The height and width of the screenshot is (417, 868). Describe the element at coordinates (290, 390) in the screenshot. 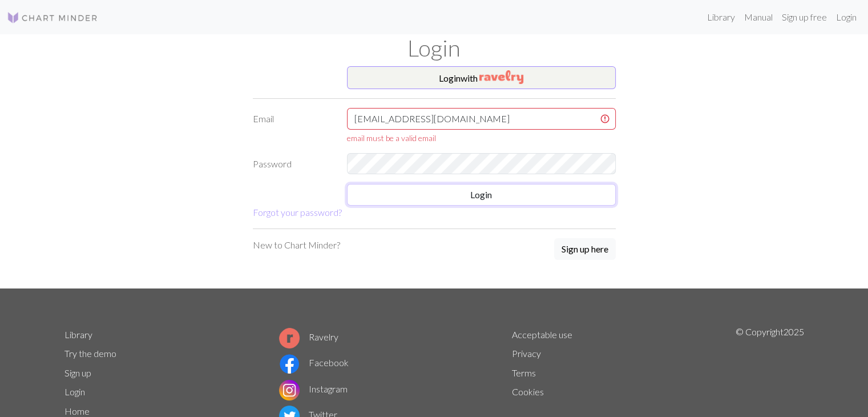

I see `img: Instagram logo` at that location.